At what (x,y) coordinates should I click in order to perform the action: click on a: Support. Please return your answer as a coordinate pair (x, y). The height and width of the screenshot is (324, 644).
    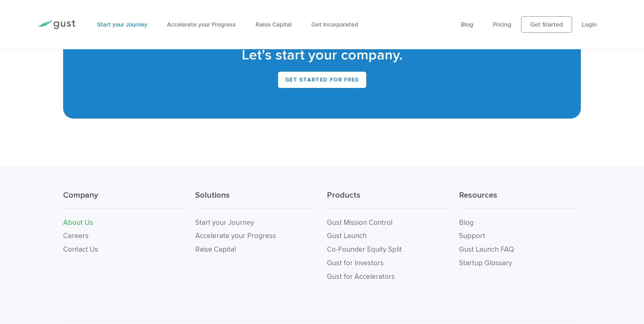
    Looking at the image, I should click on (472, 236).